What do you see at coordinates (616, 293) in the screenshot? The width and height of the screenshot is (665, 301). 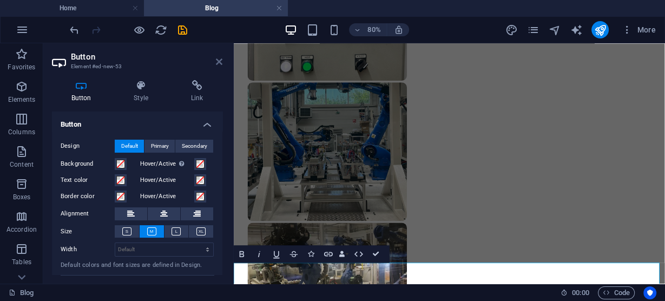 I see `button: Code` at bounding box center [616, 293].